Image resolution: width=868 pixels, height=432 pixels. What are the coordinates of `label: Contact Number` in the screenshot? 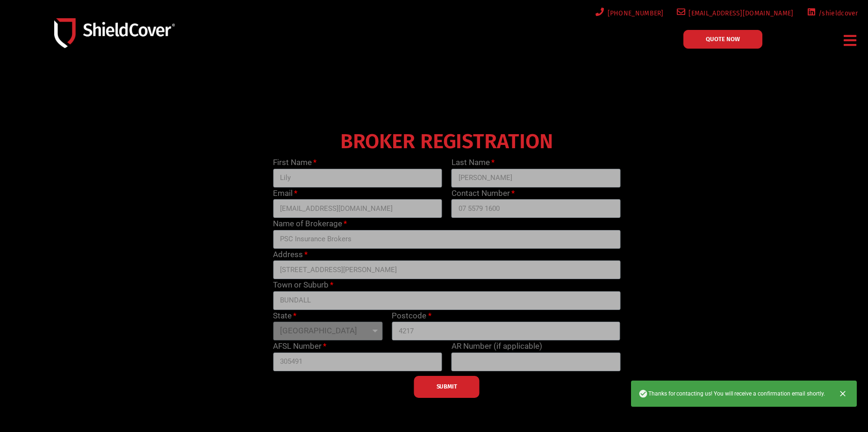 It's located at (483, 194).